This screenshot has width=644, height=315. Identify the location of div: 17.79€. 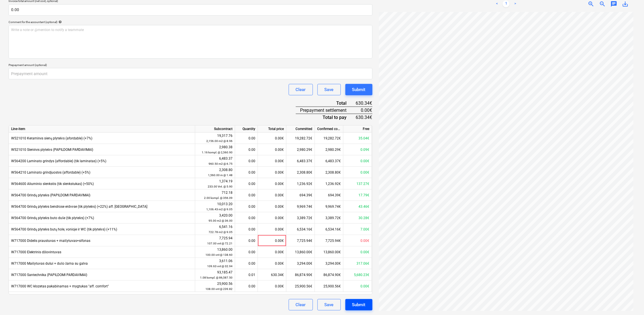
(358, 195).